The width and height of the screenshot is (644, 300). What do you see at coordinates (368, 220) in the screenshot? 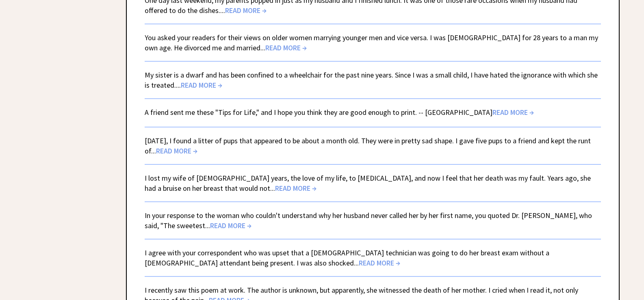
I see `a: In your response to the woman who couldn't understand why her husband never called her by her fir...` at bounding box center [368, 220].